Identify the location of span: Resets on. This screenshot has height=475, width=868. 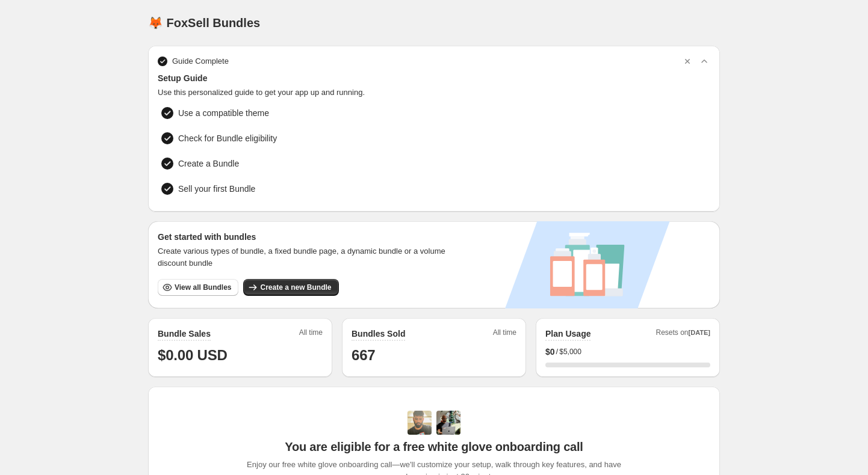
(683, 334).